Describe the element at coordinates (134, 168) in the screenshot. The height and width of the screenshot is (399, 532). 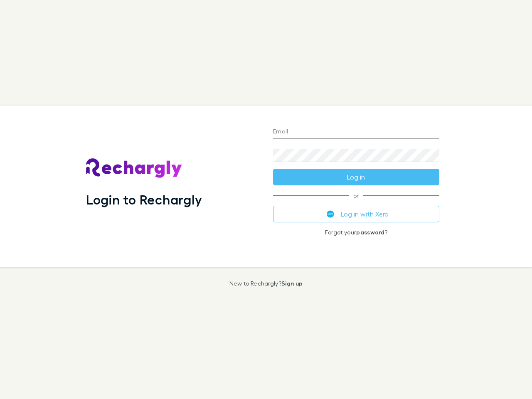
I see `img: Rechargly's Logo` at that location.